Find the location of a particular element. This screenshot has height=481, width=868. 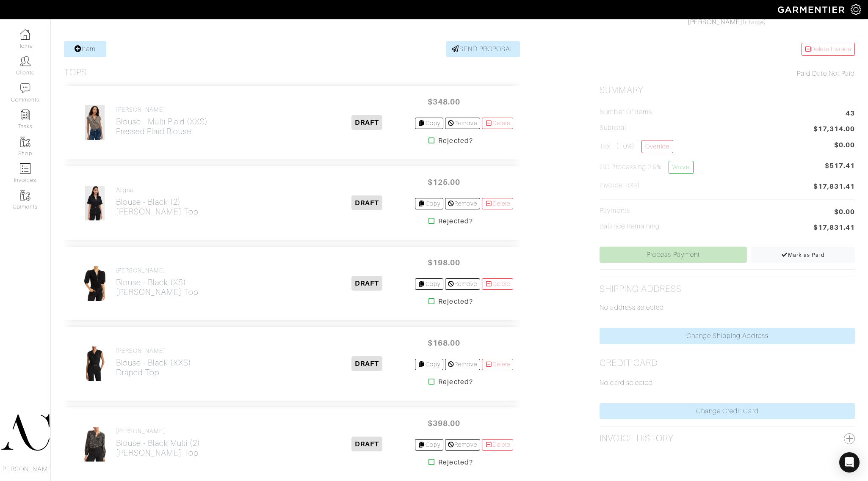

a: Override is located at coordinates (657, 147).